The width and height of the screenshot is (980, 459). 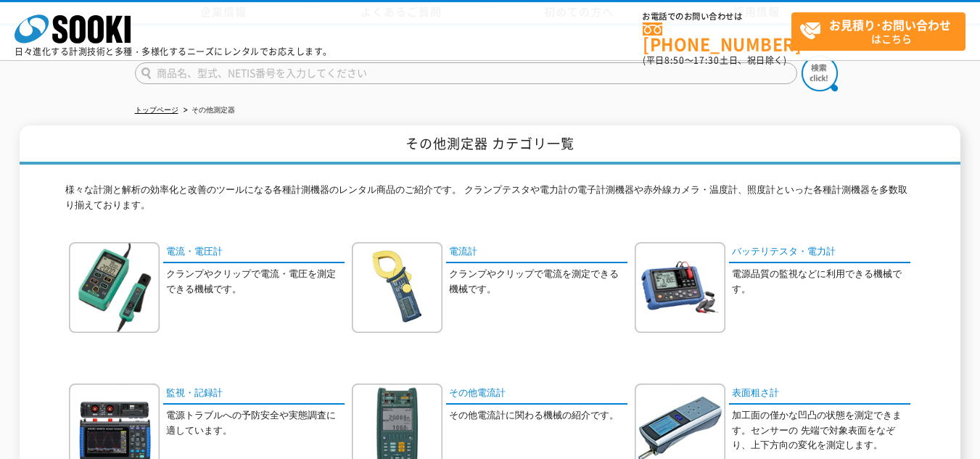 I want to click on a: 監視・記録計, so click(x=253, y=394).